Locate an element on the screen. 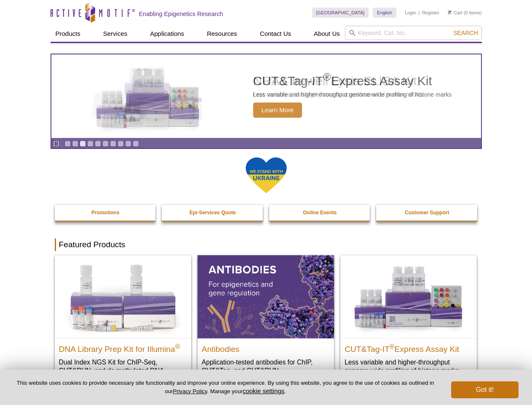 The height and width of the screenshot is (405, 532). button: cookie settings is located at coordinates (263, 391).